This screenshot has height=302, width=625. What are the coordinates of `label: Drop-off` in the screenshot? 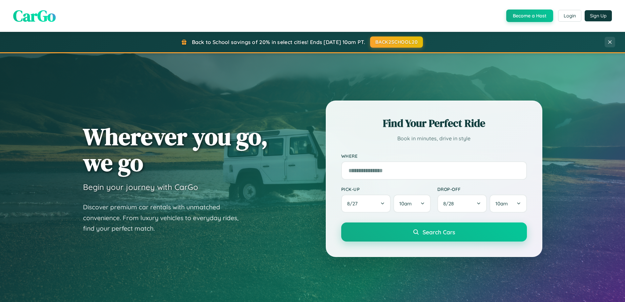 It's located at (482, 189).